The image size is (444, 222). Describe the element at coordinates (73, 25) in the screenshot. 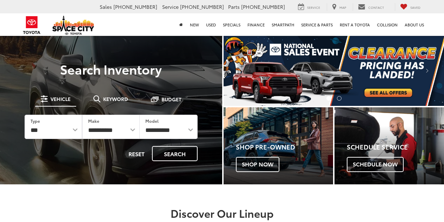

I see `img: Space City Toyota` at that location.